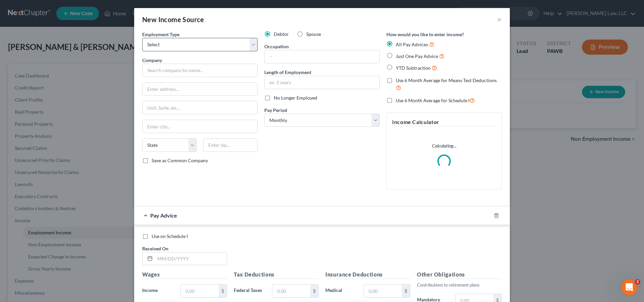  Describe the element at coordinates (275, 110) in the screenshot. I see `span: Pay Period` at that location.